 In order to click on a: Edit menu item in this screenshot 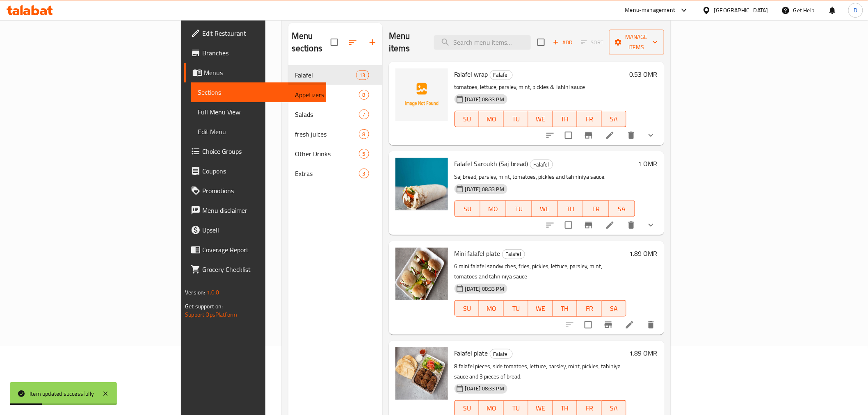, I will do `click(630, 325)`.